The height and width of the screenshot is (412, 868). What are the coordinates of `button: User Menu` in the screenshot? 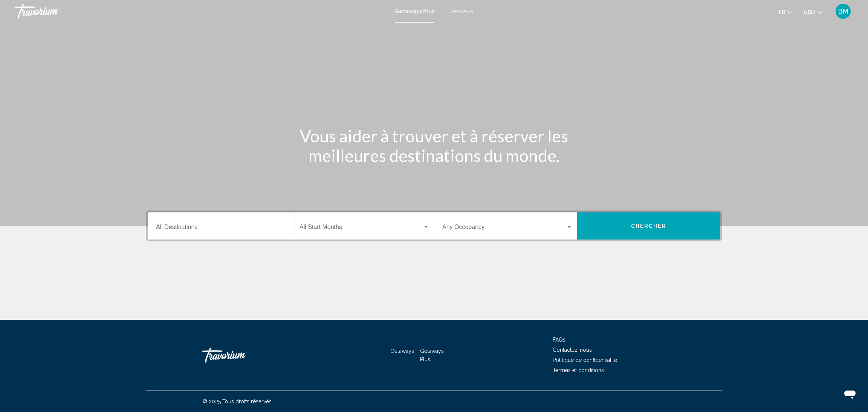 It's located at (843, 11).